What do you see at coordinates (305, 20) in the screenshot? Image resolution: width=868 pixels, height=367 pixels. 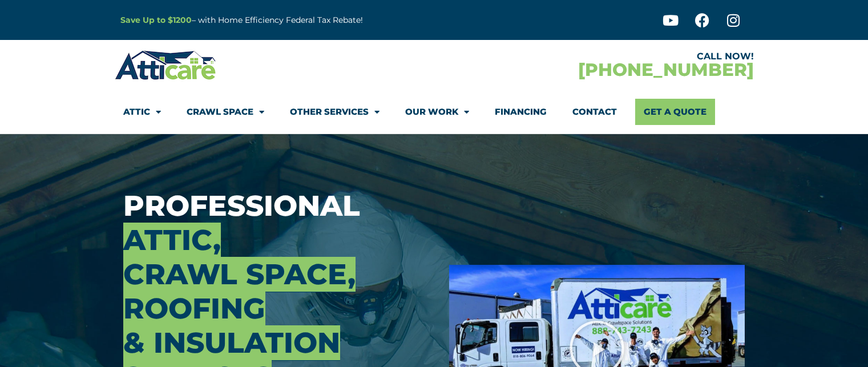 I see `p: – with Home Efficiency Federal Tax Rebate!` at bounding box center [305, 20].